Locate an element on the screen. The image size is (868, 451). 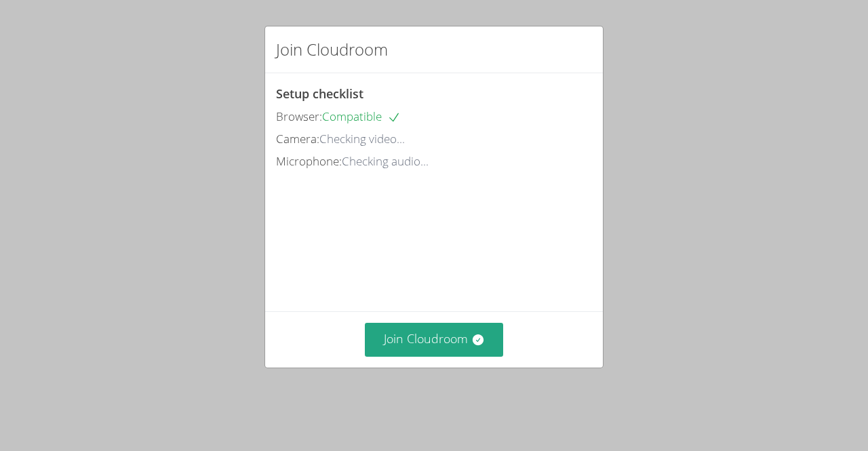
span: Checking audio... is located at coordinates (385, 161).